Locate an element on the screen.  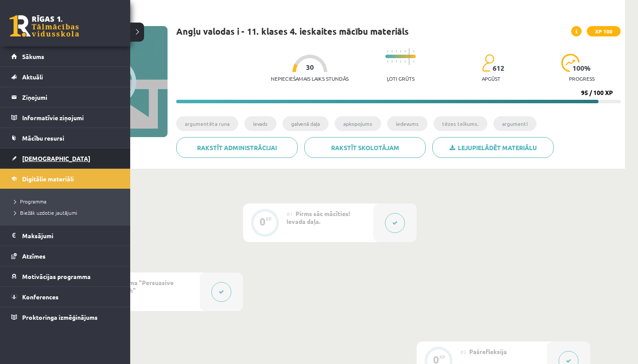
span: Tēma "Persuasive speech" is located at coordinates (143, 286).